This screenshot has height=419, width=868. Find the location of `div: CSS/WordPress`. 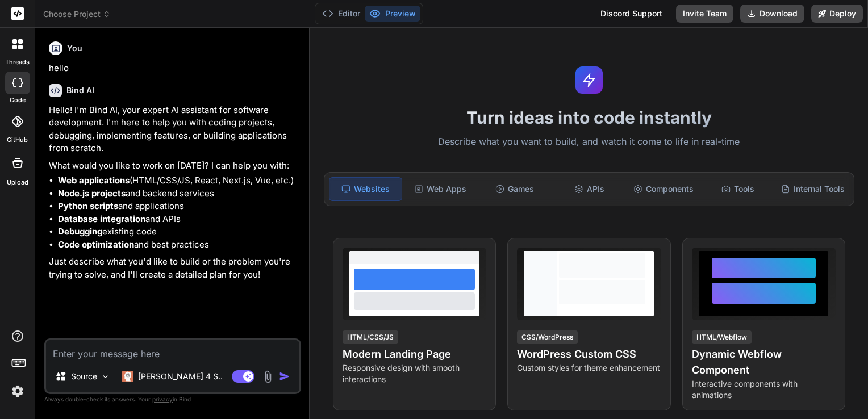

div: CSS/WordPress is located at coordinates (547, 337).